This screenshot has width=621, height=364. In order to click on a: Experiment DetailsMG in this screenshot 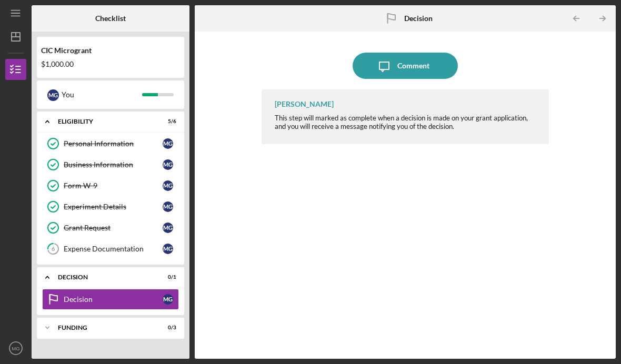, I will do `click(110, 207)`.